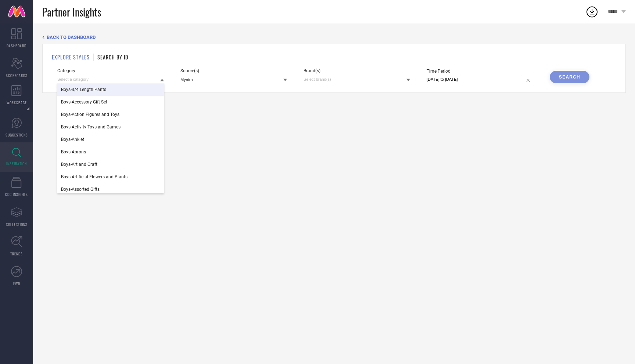 The image size is (635, 364). I want to click on span: INSPIRATION, so click(17, 164).